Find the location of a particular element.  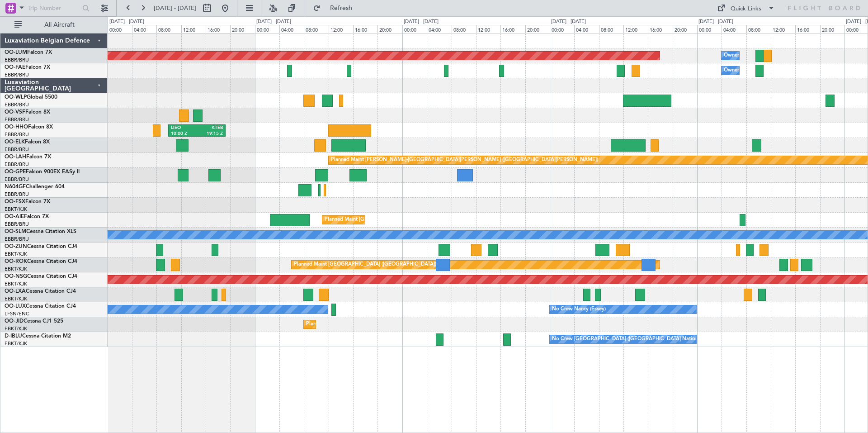

span: OO-LUX is located at coordinates (15, 306).